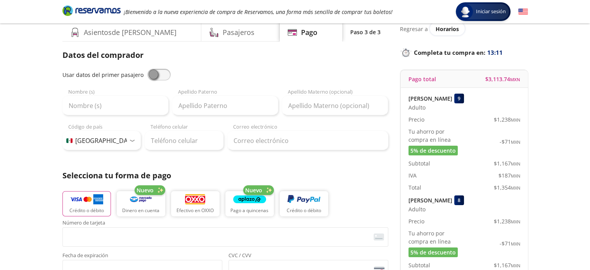 This screenshot has height=270, width=590. Describe the element at coordinates (225, 175) in the screenshot. I see `p: Selecciona tu forma de pago` at that location.